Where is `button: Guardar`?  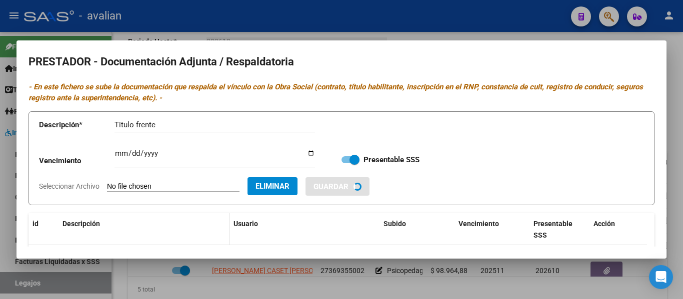
button: Guardar is located at coordinates (337, 186).